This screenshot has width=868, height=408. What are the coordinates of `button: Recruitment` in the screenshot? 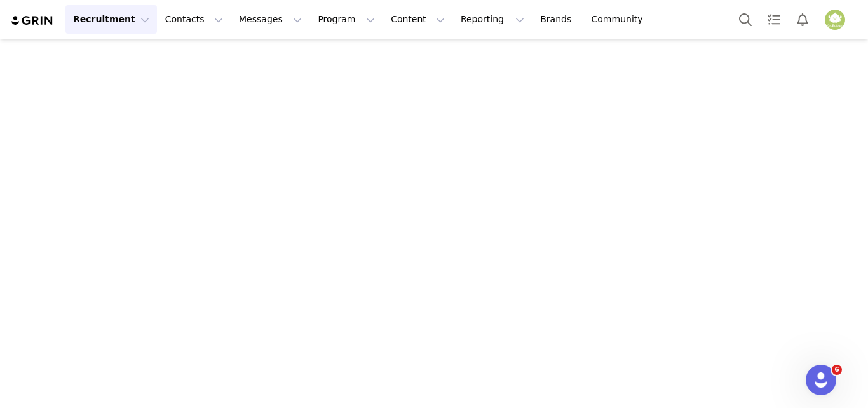 It's located at (111, 19).